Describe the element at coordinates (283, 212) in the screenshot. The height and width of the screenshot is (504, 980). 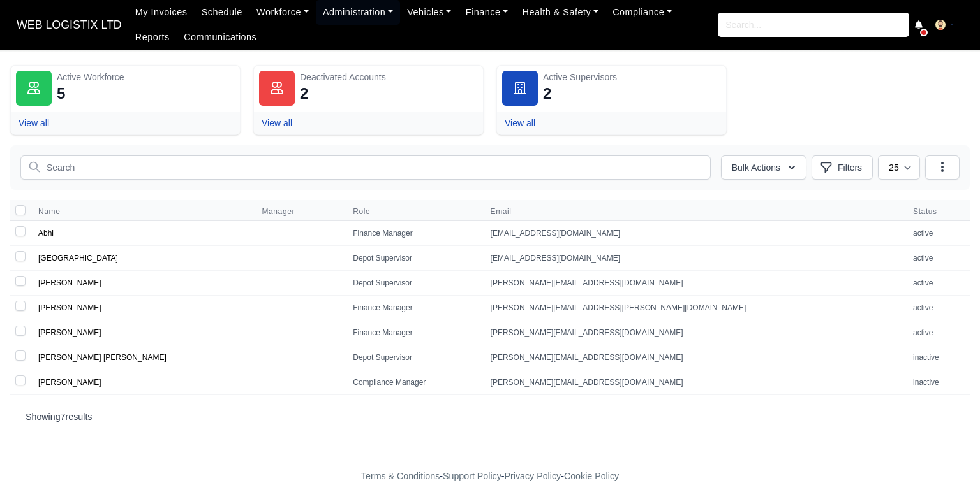
I see `button: Manager` at that location.